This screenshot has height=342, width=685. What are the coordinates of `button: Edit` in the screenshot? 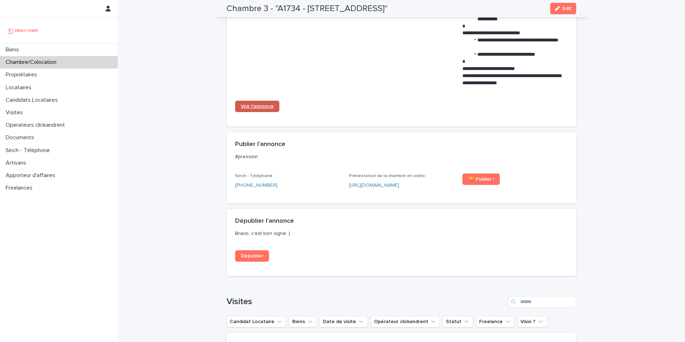 It's located at (563, 9).